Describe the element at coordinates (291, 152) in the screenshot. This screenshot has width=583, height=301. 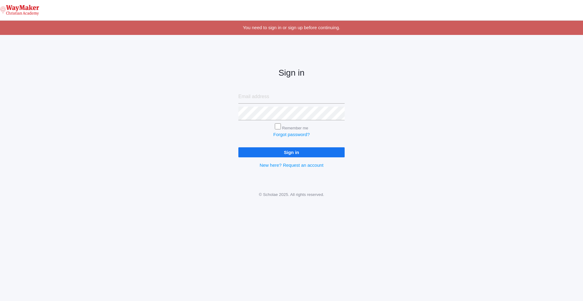
I see `input: Sign in` at that location.